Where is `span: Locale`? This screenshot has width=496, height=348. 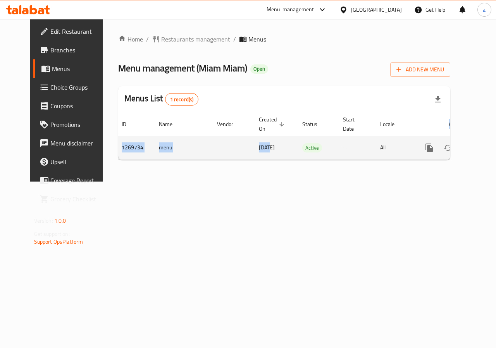 span: Locale is located at coordinates (392, 124).